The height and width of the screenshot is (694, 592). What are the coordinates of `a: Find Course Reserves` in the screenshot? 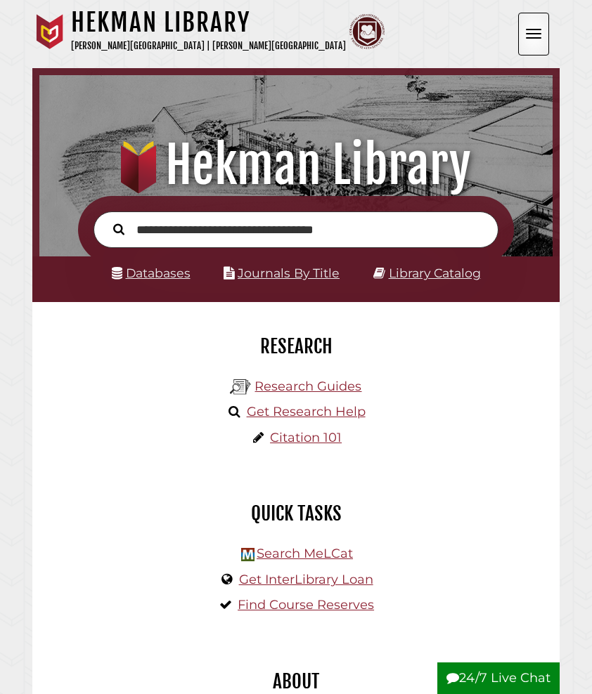 It's located at (306, 605).